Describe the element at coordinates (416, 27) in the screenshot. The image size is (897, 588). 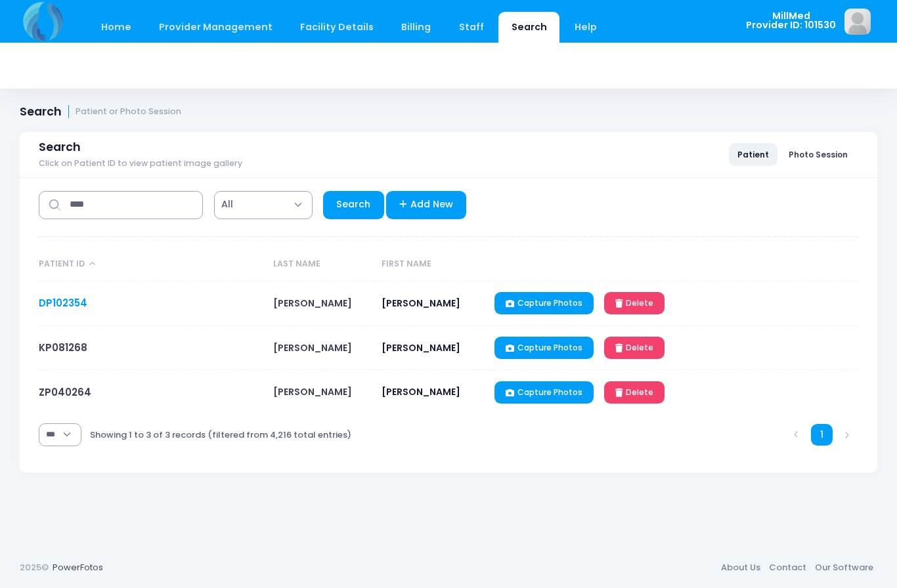
I see `a: Billing` at that location.